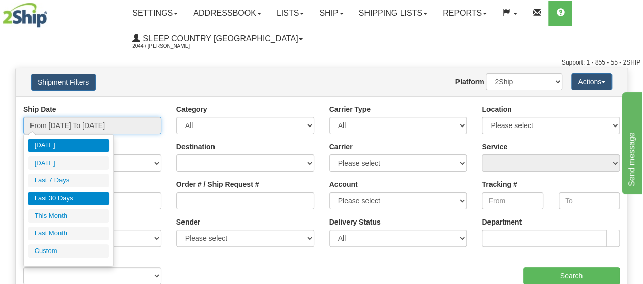  What do you see at coordinates (227, 13) in the screenshot?
I see `a: Addressbook` at bounding box center [227, 13].